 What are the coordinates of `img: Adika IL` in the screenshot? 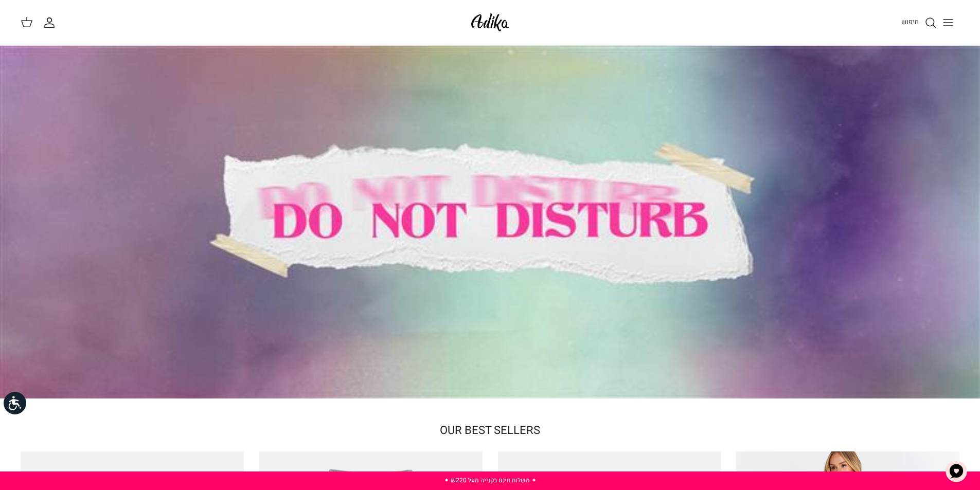 It's located at (490, 22).